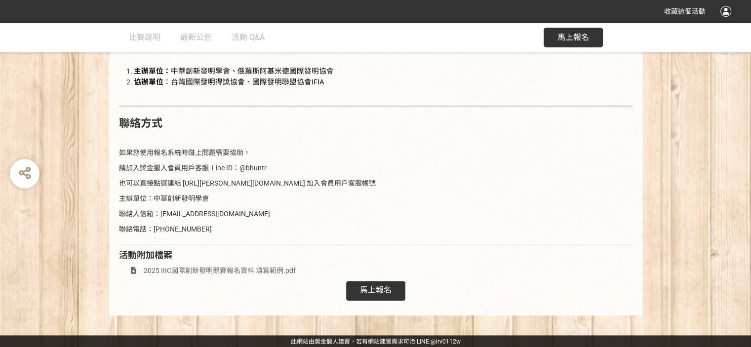 This screenshot has width=751, height=347. What do you see at coordinates (145, 37) in the screenshot?
I see `span: 比賽說明` at bounding box center [145, 37].